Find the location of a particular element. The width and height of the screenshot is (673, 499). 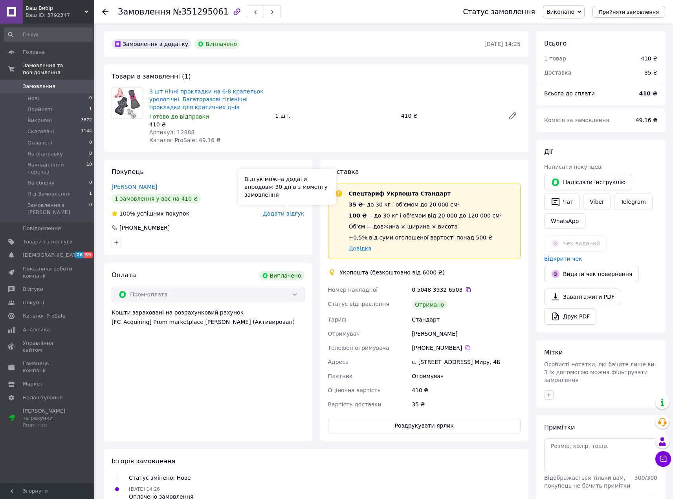

span: Товари в замовленні (1) is located at coordinates (151, 76).